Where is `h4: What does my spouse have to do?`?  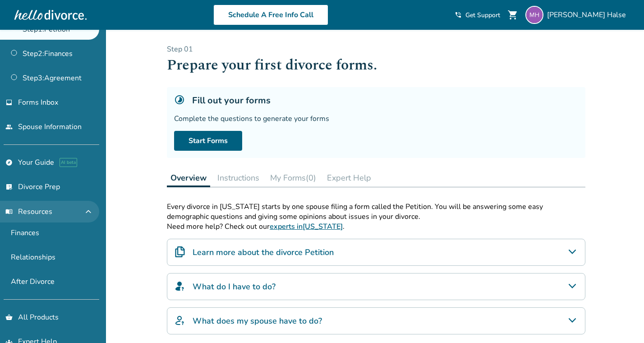
h4: What does my spouse have to do? is located at coordinates (257, 321).